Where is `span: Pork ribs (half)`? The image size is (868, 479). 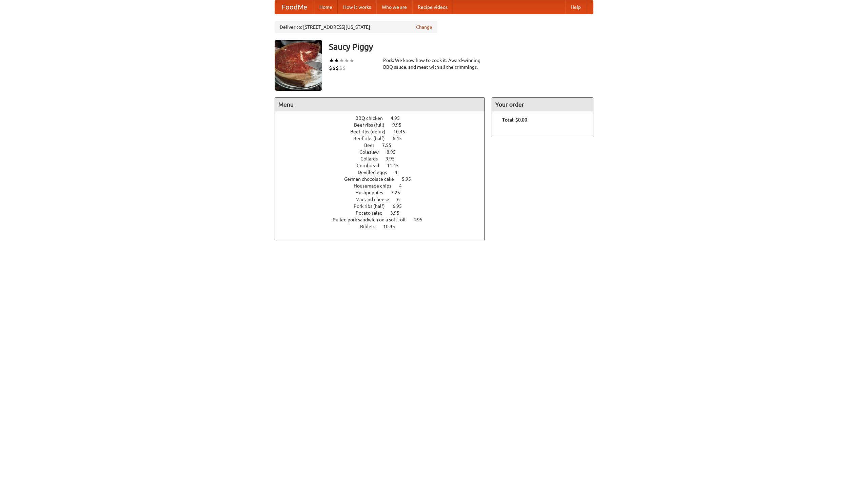
span: Pork ribs (half) is located at coordinates (373, 206).